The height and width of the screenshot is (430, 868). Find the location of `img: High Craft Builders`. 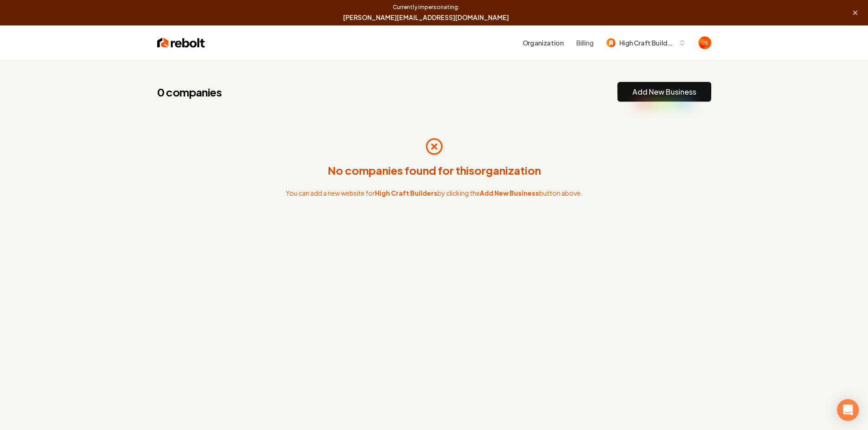

img: High Craft Builders is located at coordinates (611, 43).